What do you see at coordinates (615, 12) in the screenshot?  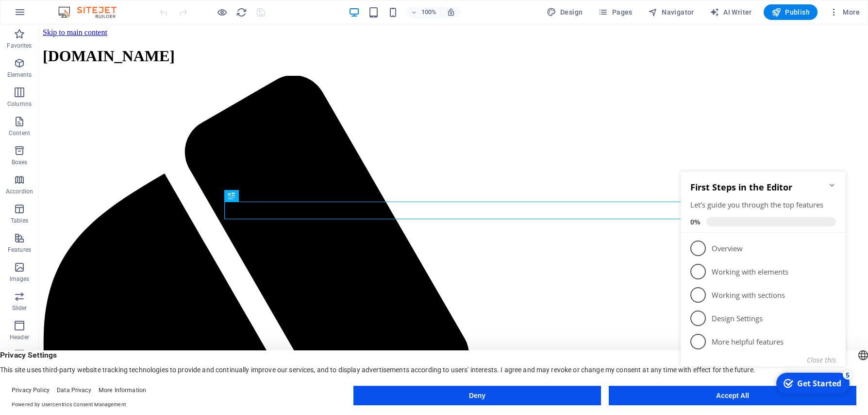 I see `button: Pages` at bounding box center [615, 12].